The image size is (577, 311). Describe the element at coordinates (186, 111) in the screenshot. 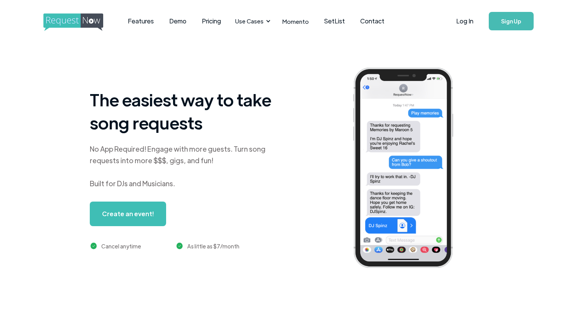

I see `h1: The easiest way to take song requests` at that location.